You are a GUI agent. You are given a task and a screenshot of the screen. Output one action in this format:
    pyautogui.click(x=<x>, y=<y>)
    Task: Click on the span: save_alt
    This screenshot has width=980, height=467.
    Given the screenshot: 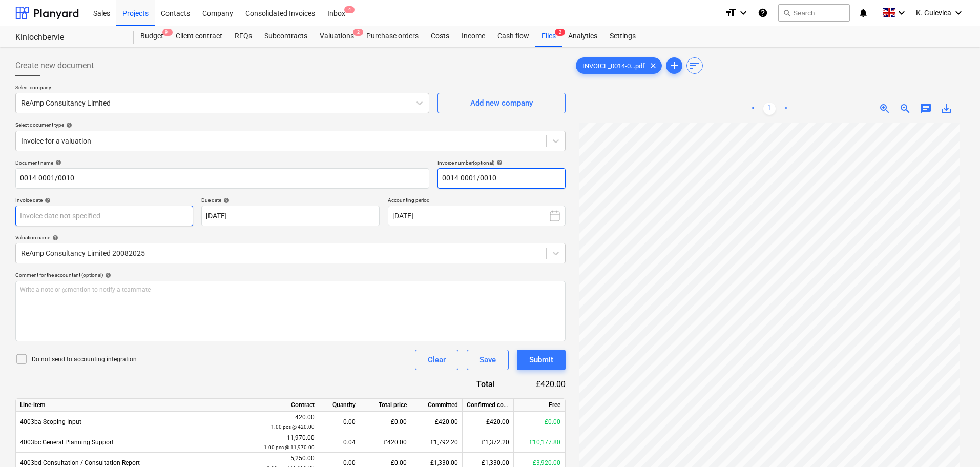 What is the action you would take?
    pyautogui.click(x=946, y=109)
    